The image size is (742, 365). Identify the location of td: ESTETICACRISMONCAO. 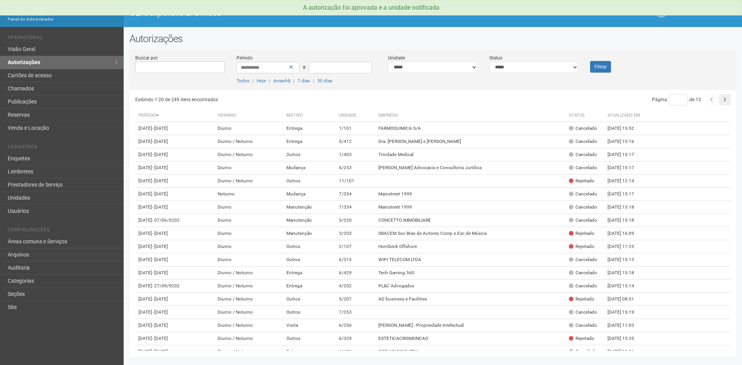
(470, 339).